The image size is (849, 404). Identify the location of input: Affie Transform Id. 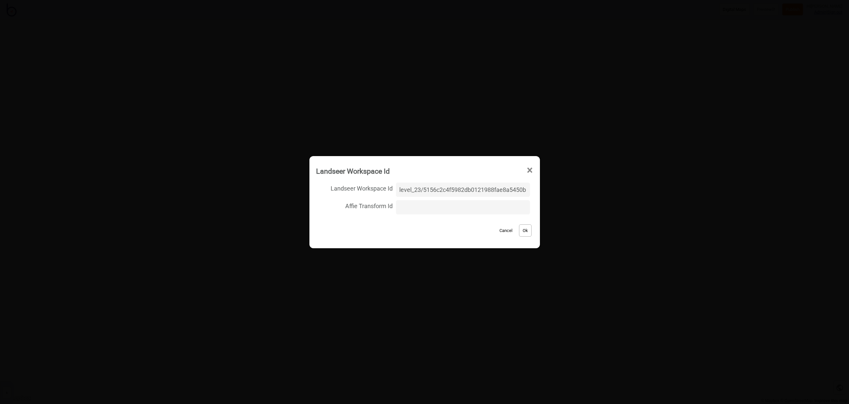
(463, 207).